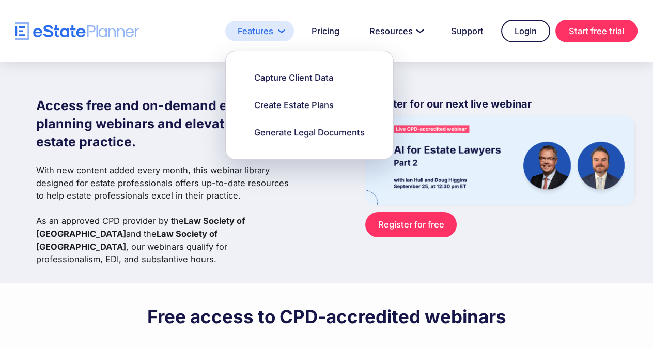  Describe the element at coordinates (294, 78) in the screenshot. I see `a: Capture Client Data` at that location.